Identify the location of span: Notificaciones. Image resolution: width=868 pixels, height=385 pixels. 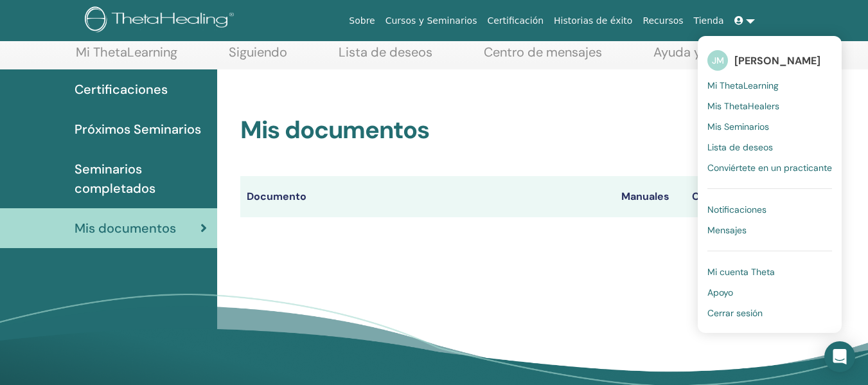
(737, 210).